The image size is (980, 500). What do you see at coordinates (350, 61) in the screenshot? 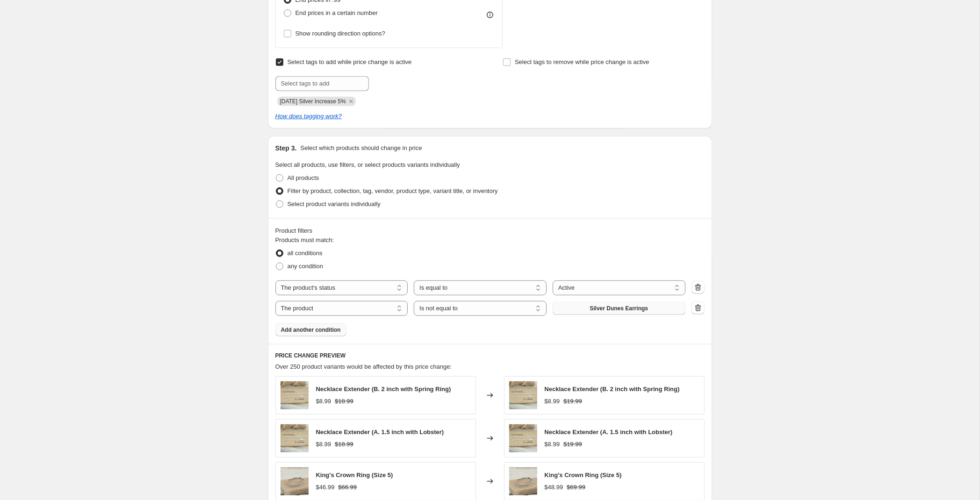
I see `span: Select tags to add while price change is active` at bounding box center [350, 61].